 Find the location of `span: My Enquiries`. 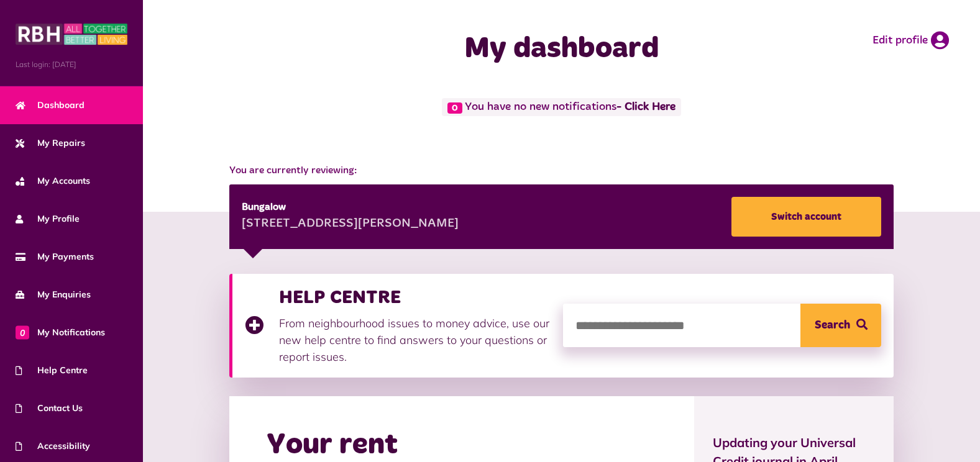

span: My Enquiries is located at coordinates (53, 294).